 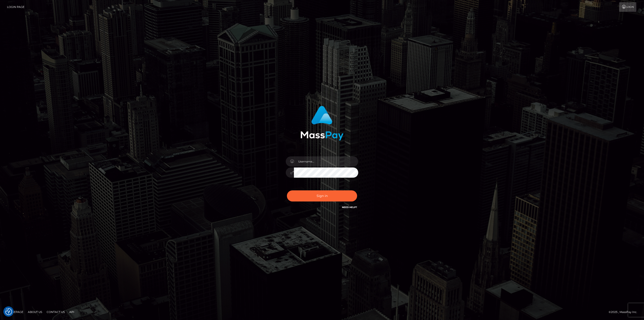 What do you see at coordinates (35, 312) in the screenshot?
I see `a: About Us` at bounding box center [35, 312].